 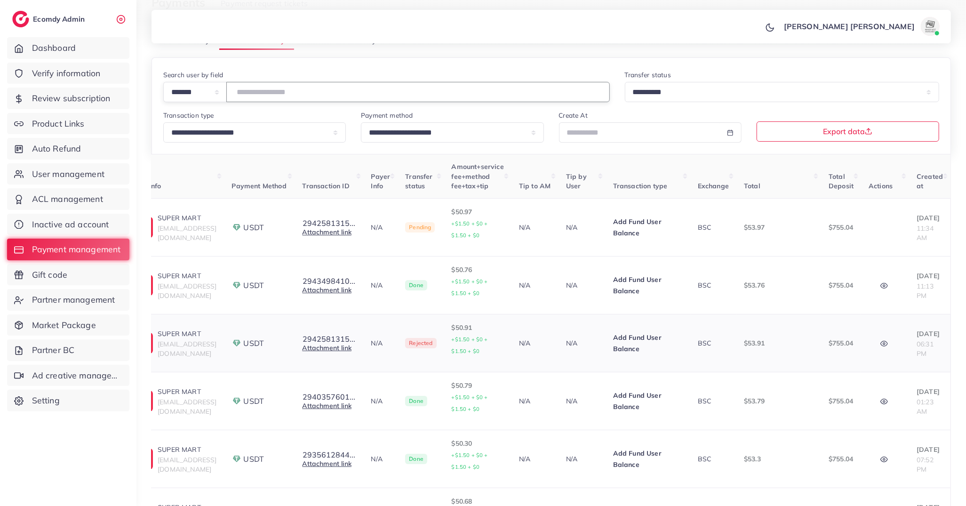 What do you see at coordinates (841, 181) in the screenshot?
I see `span: Total Deposit` at bounding box center [841, 181].